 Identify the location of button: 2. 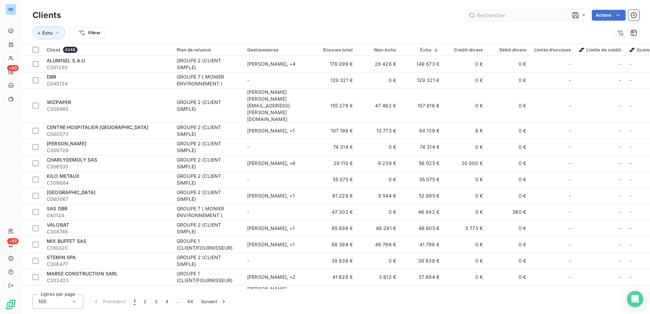
(145, 301).